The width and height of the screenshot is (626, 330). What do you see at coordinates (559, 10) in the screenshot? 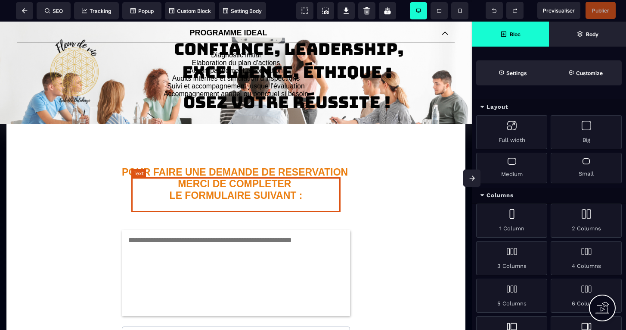
I see `span: Preview` at bounding box center [559, 10].